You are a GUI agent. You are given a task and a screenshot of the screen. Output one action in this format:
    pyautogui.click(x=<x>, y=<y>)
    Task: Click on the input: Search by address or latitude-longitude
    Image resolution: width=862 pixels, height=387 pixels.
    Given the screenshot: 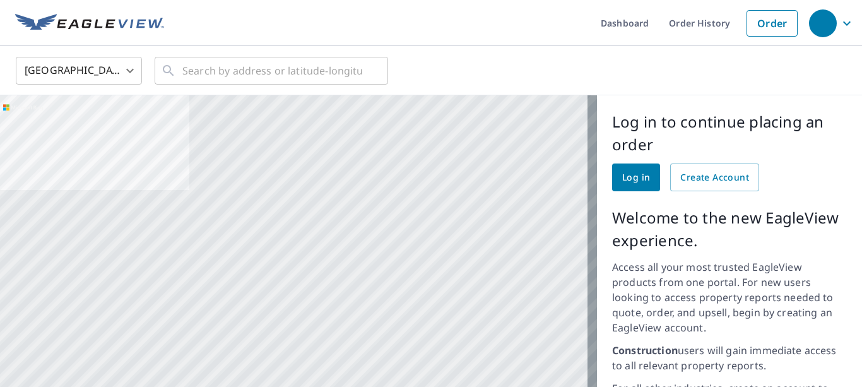 What is the action you would take?
    pyautogui.click(x=272, y=71)
    